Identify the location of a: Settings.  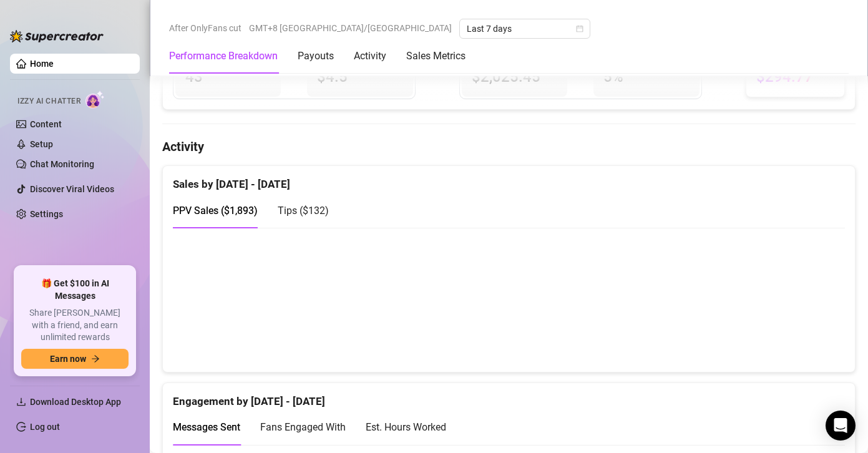
(46, 214).